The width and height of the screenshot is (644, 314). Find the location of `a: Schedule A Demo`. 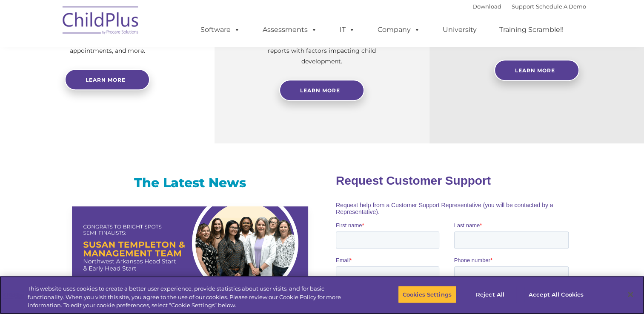

a: Schedule A Demo is located at coordinates (561, 6).